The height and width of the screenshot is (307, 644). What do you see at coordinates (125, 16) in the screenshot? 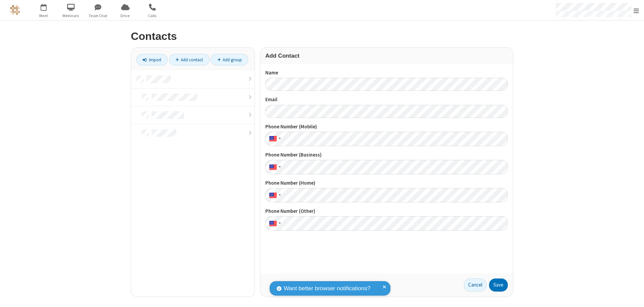
I see `span: Drive` at bounding box center [125, 16].